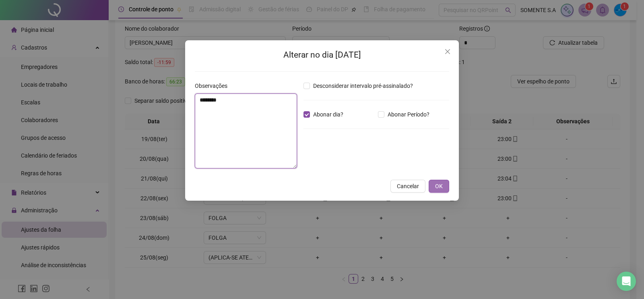  Describe the element at coordinates (363, 86) in the screenshot. I see `span: Desconsiderar intervalo pré-assinalado?` at that location.